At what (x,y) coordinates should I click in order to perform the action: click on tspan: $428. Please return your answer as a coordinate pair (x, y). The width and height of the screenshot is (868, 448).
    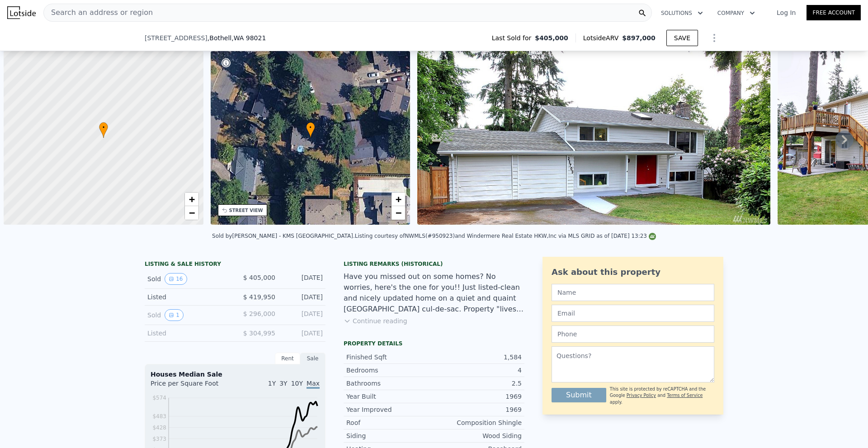
    Looking at the image, I should click on (159, 428).